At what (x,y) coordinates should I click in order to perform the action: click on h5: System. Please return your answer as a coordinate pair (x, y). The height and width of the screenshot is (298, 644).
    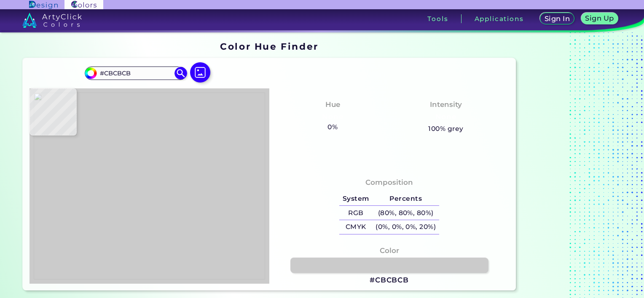
    Looking at the image, I should click on (356, 199).